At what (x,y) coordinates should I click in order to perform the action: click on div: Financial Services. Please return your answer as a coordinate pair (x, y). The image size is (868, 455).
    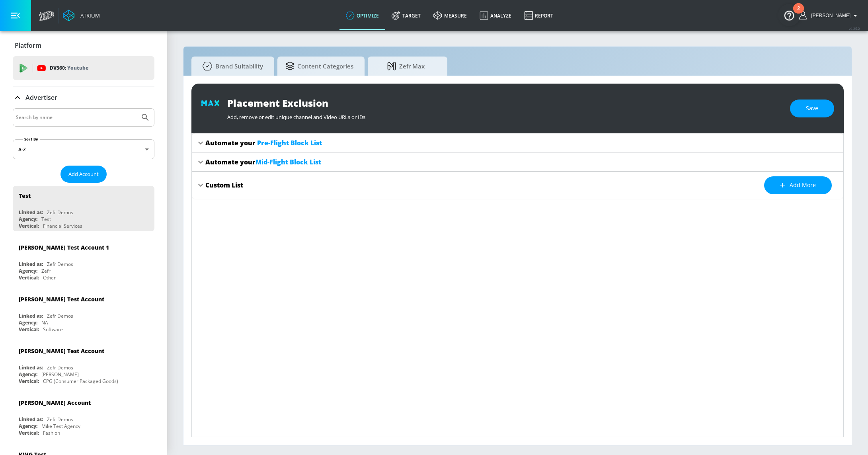
    Looking at the image, I should click on (63, 226).